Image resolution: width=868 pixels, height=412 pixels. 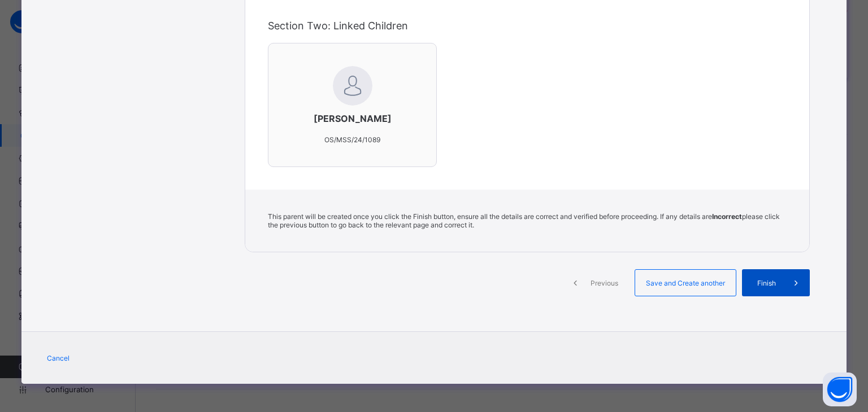 What do you see at coordinates (727, 216) in the screenshot?
I see `b: Incorrect` at bounding box center [727, 216].